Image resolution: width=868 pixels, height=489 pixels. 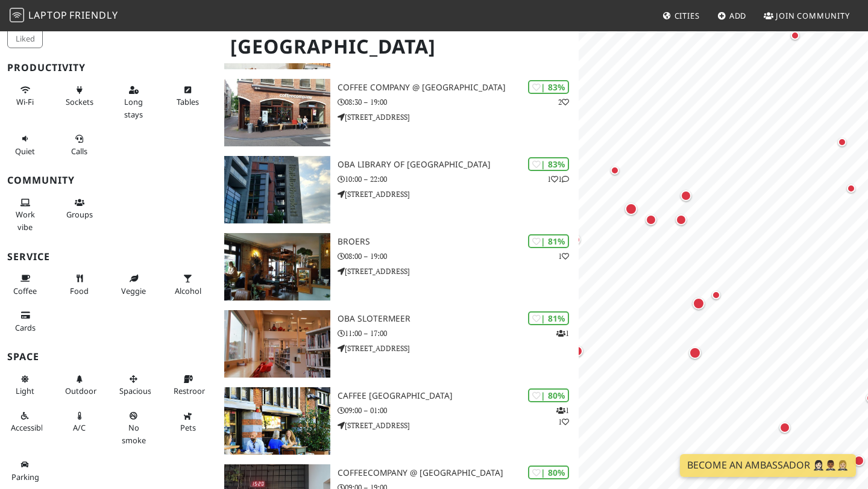 What do you see at coordinates (79, 208) in the screenshot?
I see `button: Groups` at bounding box center [79, 208].